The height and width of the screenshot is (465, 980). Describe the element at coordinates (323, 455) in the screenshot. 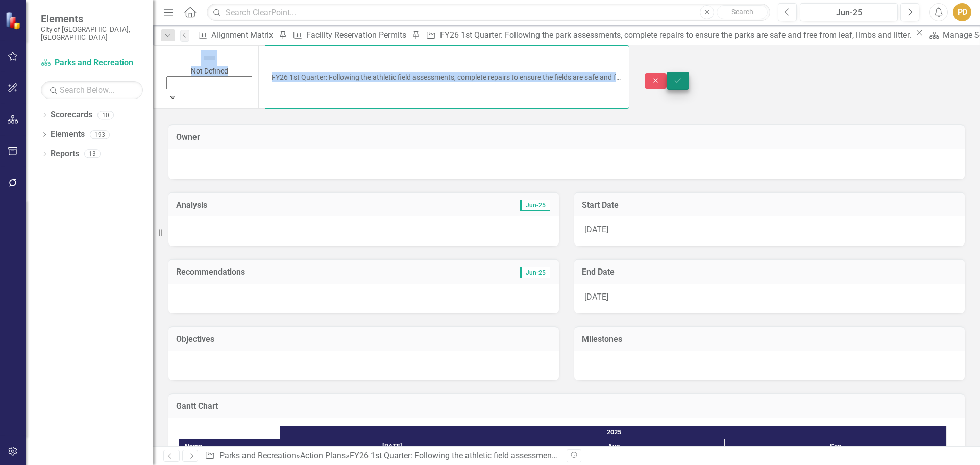

I see `a: Action Plans` at that location.